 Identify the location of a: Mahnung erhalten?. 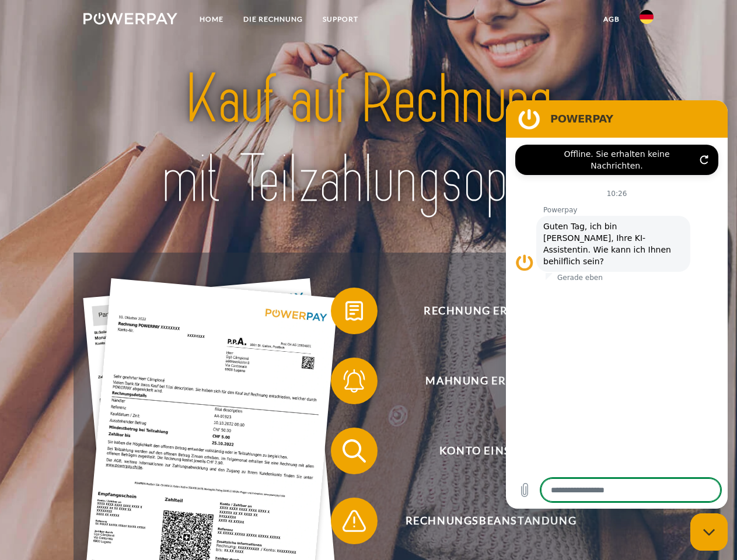
(483, 381).